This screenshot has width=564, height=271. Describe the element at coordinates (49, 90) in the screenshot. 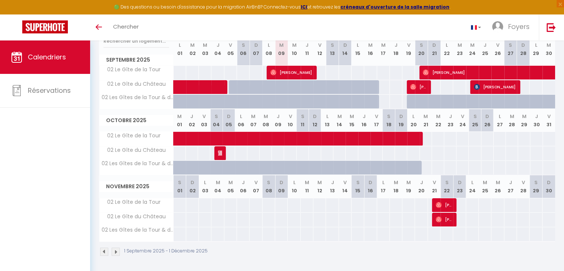

I see `span: Réservations` at that location.